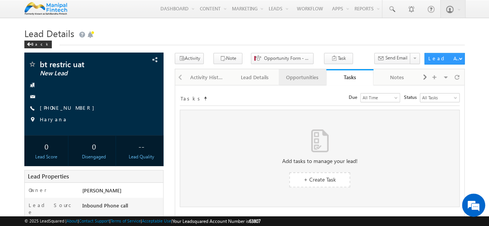 The height and width of the screenshot is (226, 489). What do you see at coordinates (255, 221) in the screenshot?
I see `span: 63807` at bounding box center [255, 221].